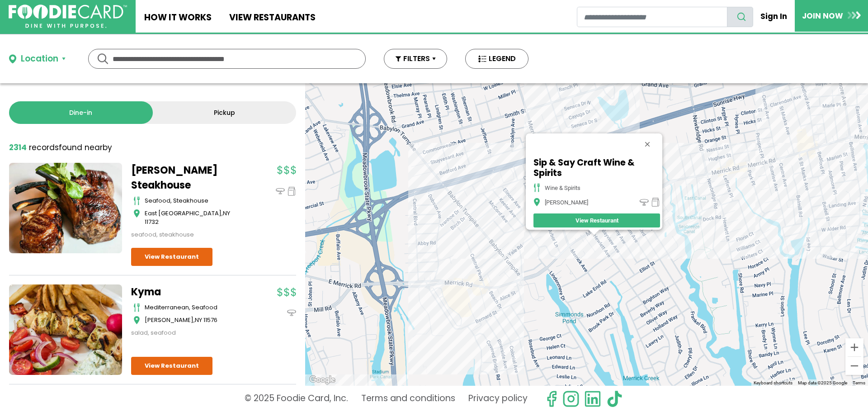  What do you see at coordinates (322, 380) in the screenshot?
I see `img: Google` at bounding box center [322, 380].